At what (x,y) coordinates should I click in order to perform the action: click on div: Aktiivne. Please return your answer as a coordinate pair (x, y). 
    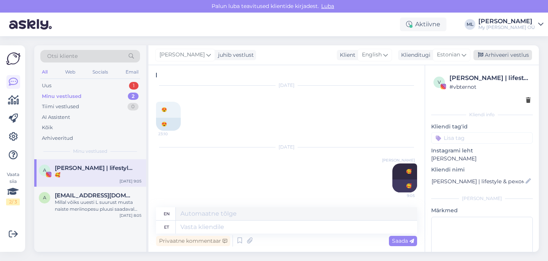
    Looking at the image, I should click on (423, 24).